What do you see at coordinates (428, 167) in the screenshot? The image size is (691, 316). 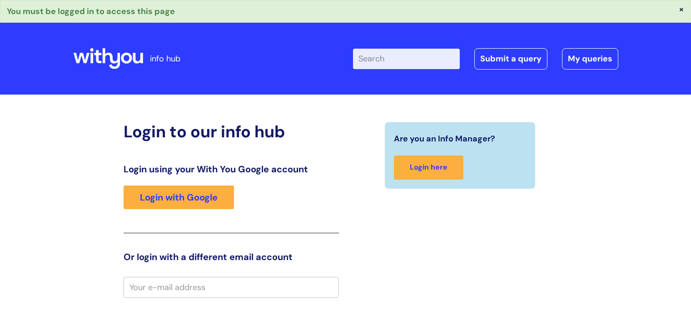 I see `a: Login here` at bounding box center [428, 167].